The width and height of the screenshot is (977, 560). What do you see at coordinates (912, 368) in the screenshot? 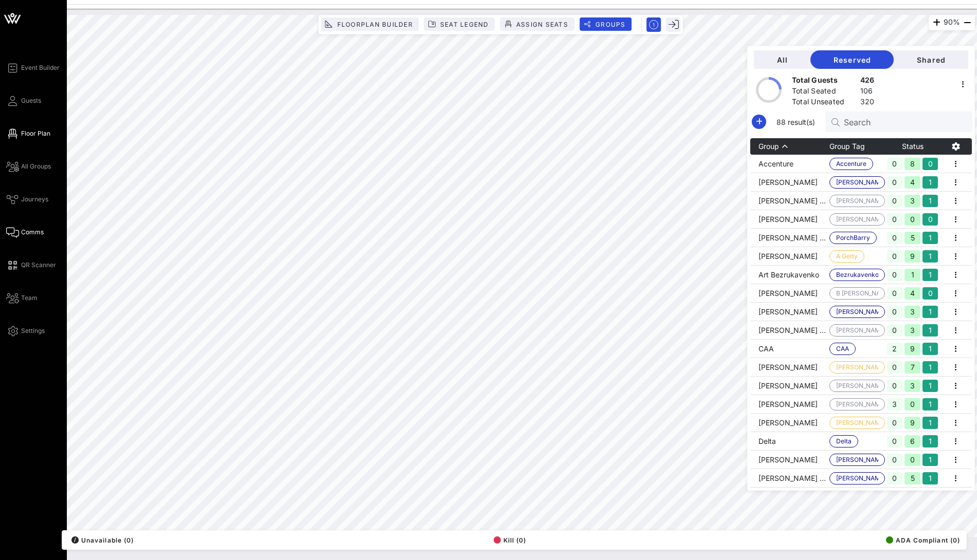
I see `div: 7` at bounding box center [912, 368].